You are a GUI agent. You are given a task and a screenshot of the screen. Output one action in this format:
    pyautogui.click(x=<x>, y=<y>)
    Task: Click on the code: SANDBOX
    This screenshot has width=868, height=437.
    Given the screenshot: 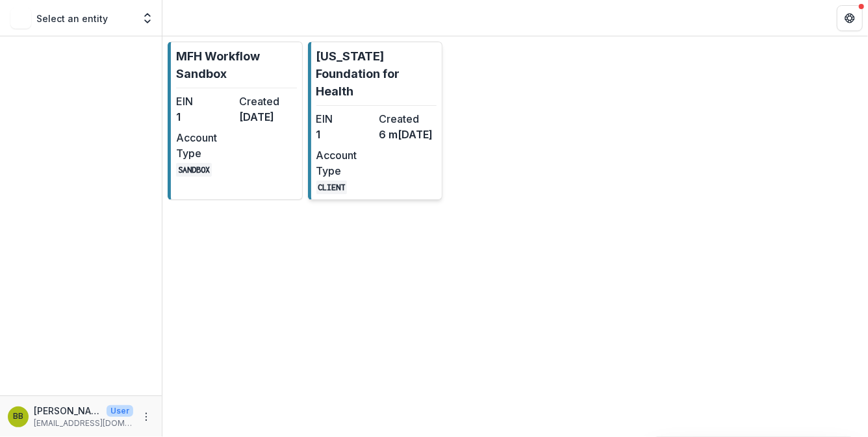 What is the action you would take?
    pyautogui.click(x=193, y=170)
    